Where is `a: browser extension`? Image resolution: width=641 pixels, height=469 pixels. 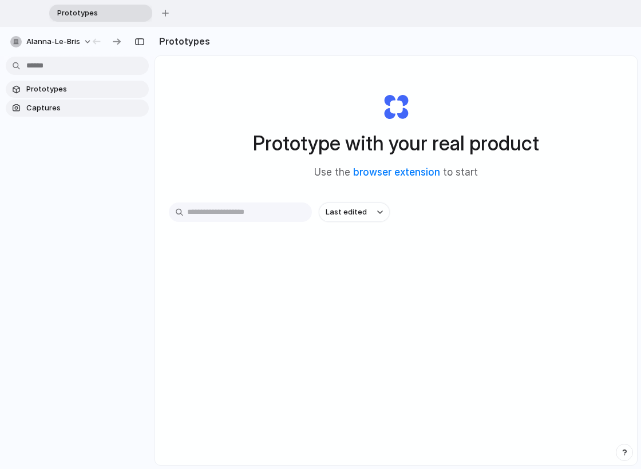
a: browser extension is located at coordinates (397, 172).